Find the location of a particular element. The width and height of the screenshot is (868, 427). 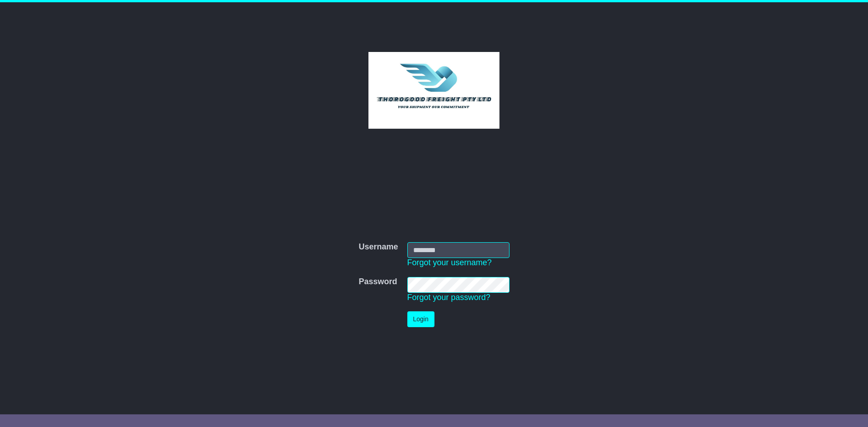

a: Forgot your username? is located at coordinates (450, 263).